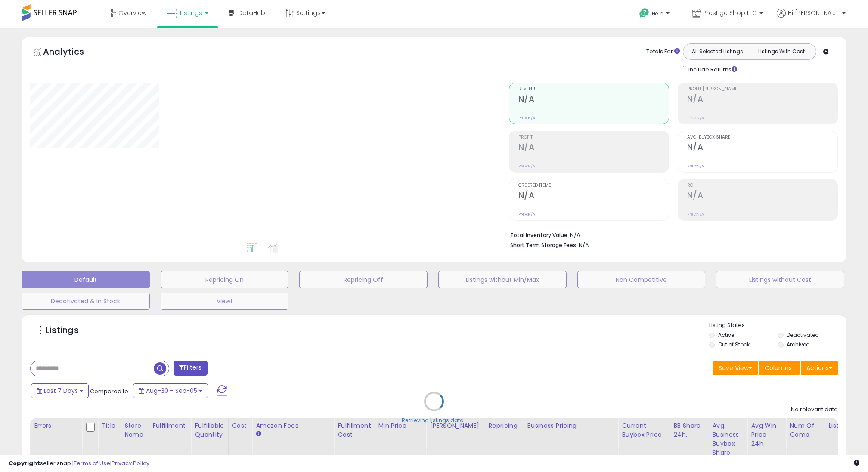 This screenshot has width=868, height=472. What do you see at coordinates (584, 245) in the screenshot?
I see `span: N/A` at bounding box center [584, 245].